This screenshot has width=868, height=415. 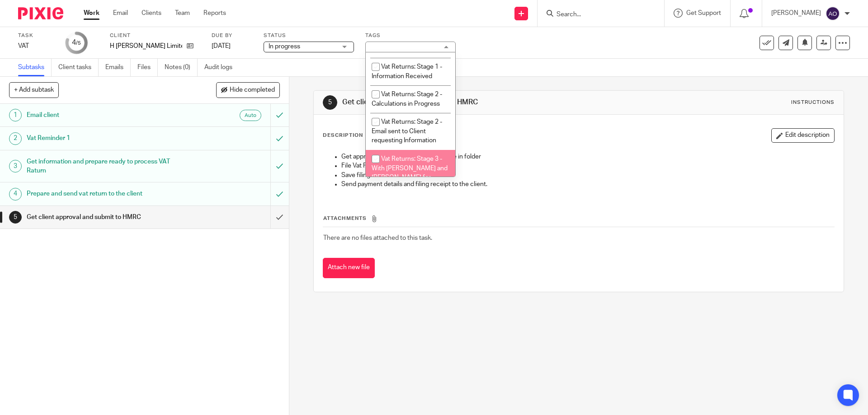 I want to click on span: Vat Returns: Stage 2 - Email sent to Client requesting Information, so click(x=407, y=131).